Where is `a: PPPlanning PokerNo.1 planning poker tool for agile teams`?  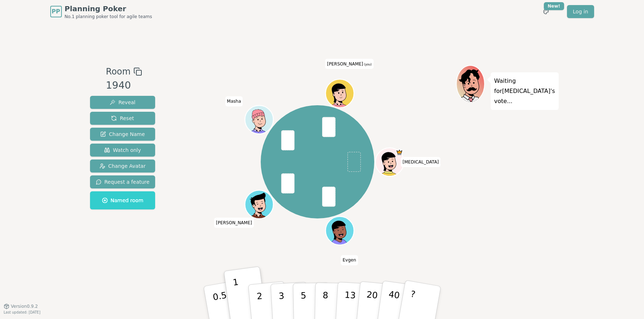 a: PPPlanning PokerNo.1 planning poker tool for agile teams is located at coordinates (101, 11).